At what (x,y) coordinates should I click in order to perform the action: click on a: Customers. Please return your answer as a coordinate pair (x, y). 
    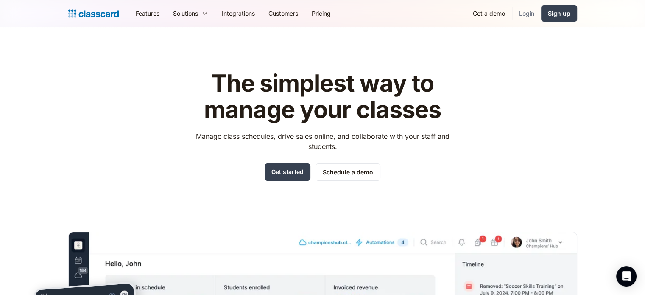
    Looking at the image, I should click on (283, 13).